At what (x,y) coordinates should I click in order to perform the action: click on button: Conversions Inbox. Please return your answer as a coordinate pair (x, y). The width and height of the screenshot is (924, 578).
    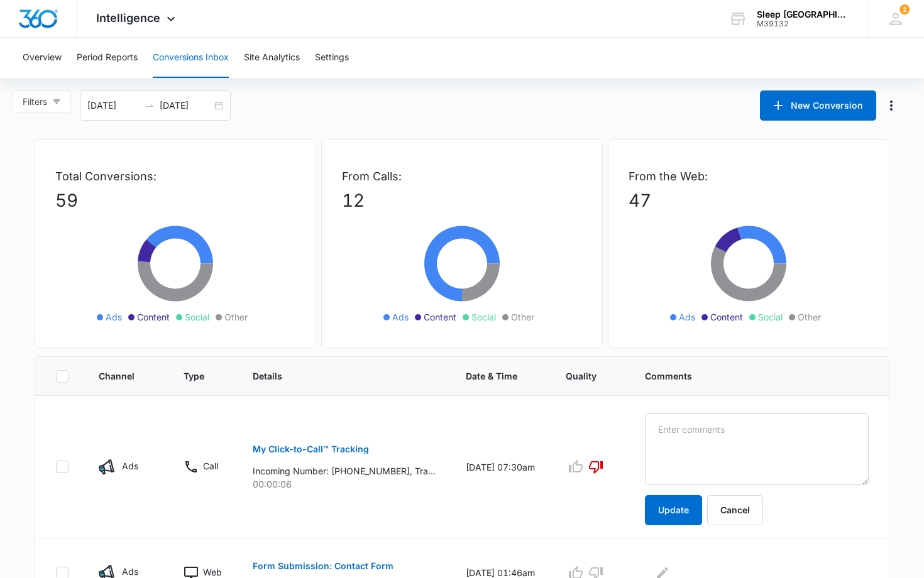
    Looking at the image, I should click on (190, 58).